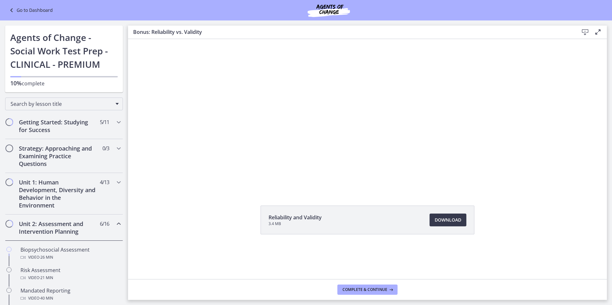 This screenshot has height=305, width=612. What do you see at coordinates (295, 218) in the screenshot?
I see `span: Reliability and Validity` at bounding box center [295, 218].